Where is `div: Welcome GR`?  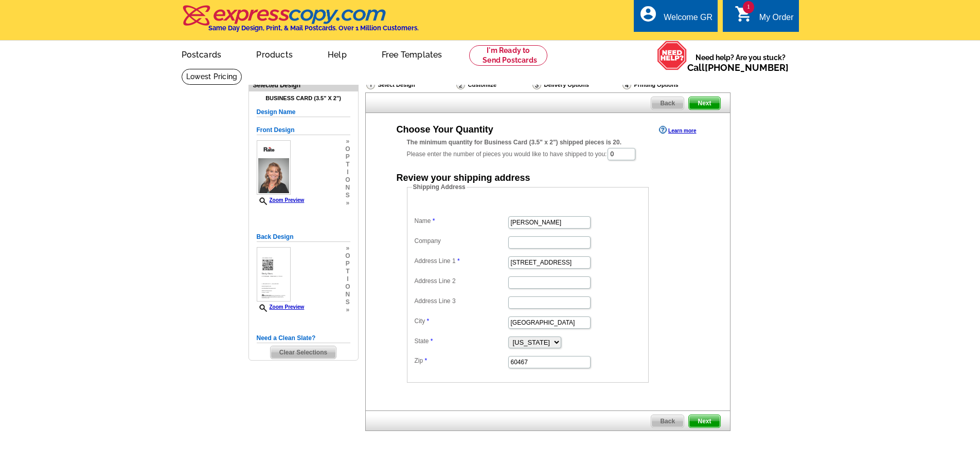
div: Welcome GR is located at coordinates (688, 20).